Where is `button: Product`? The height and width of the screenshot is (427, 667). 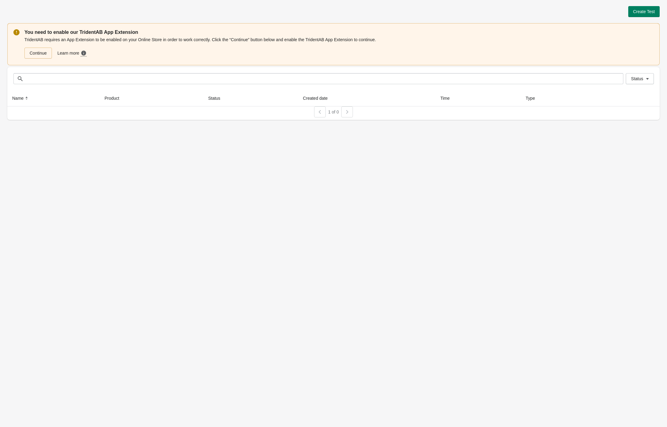
button: Product is located at coordinates (115, 98).